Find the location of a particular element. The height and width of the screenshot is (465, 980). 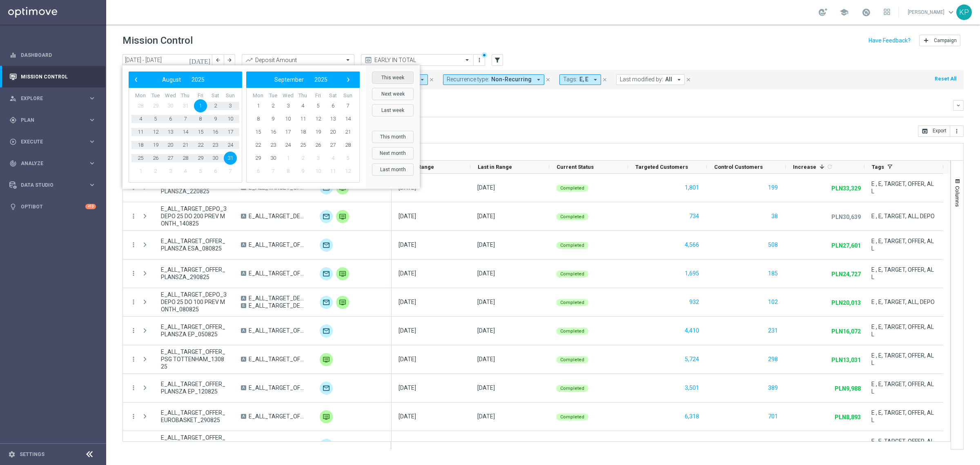

button: This week is located at coordinates (393, 77).